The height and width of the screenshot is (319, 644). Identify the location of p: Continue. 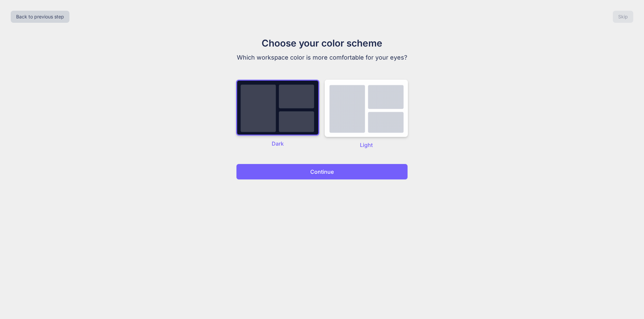
(322, 172).